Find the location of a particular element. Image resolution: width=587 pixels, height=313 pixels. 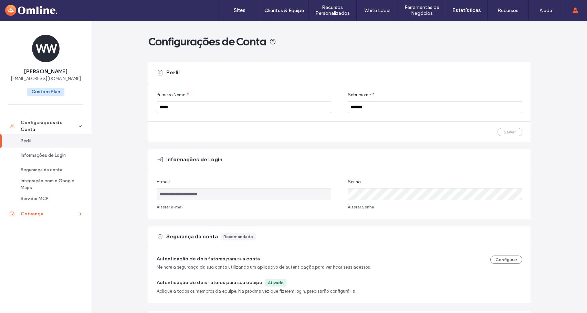

span: Aplique a todos os membros da equipe. Na próxima vez que fizerem login, precisarão configurá-la. is located at coordinates (256, 292).